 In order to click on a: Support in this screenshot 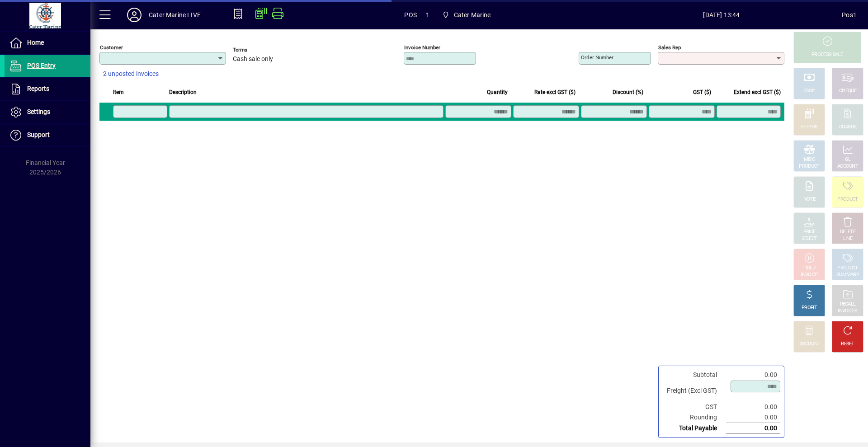, I will do `click(47, 135)`.